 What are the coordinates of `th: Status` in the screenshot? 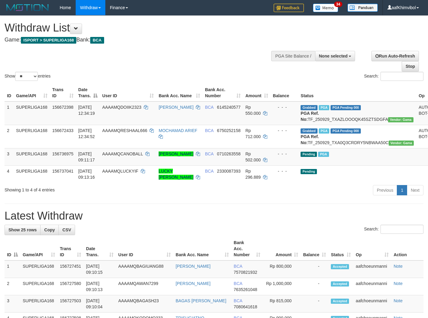 It's located at (357, 93).